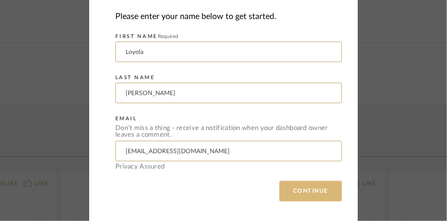  What do you see at coordinates (229, 93) in the screenshot?
I see `input: Enter Last Name` at bounding box center [229, 93].